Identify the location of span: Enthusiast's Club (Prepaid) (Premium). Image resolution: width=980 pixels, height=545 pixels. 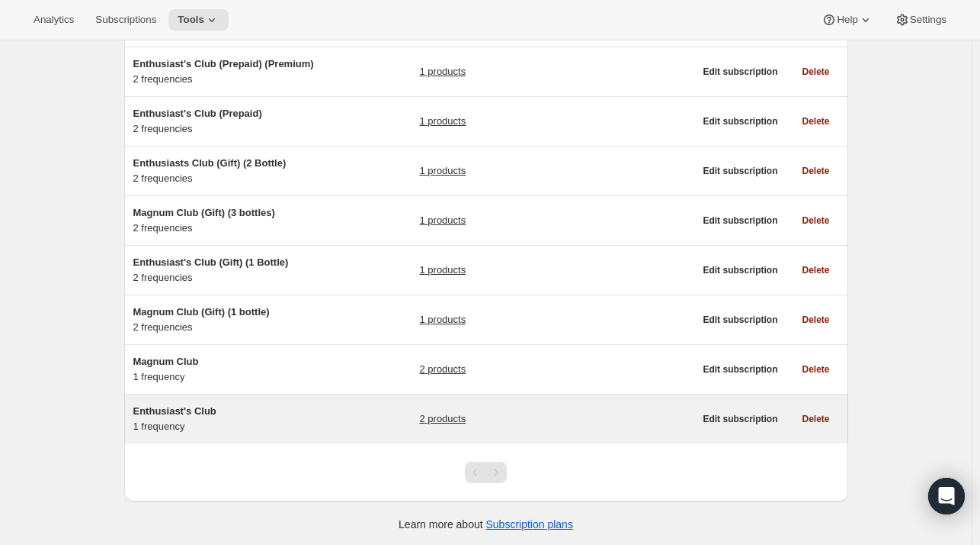
(223, 63).